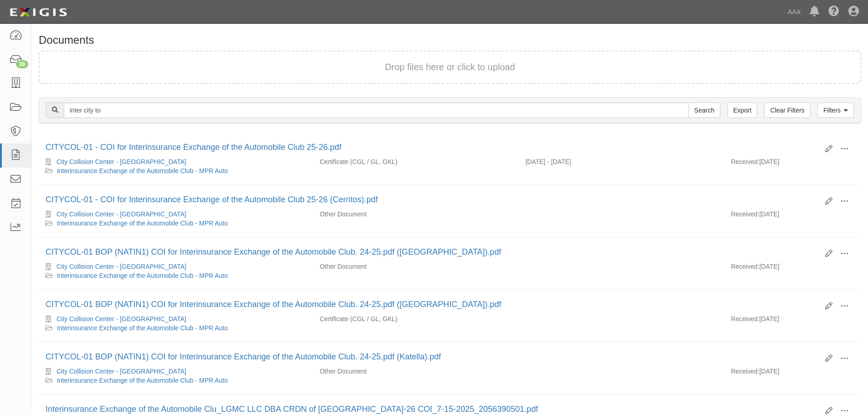  I want to click on i: Help Center - Complianz, so click(834, 12).